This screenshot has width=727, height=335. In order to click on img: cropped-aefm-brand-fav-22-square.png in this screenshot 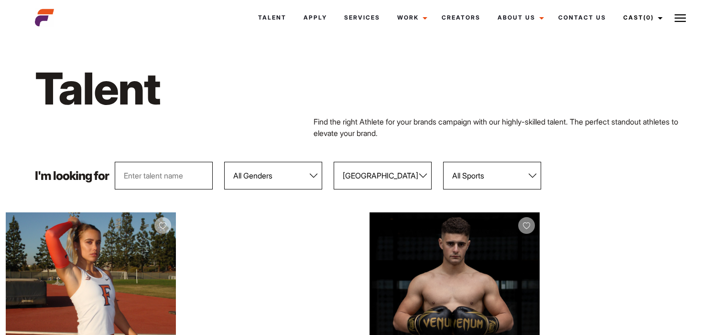, I will do `click(44, 18)`.